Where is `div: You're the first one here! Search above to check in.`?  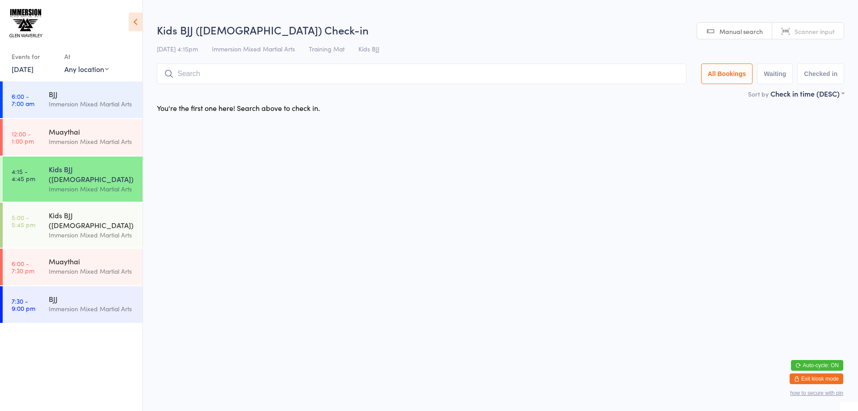 div: You're the first one here! Search above to check in. is located at coordinates (238, 108).